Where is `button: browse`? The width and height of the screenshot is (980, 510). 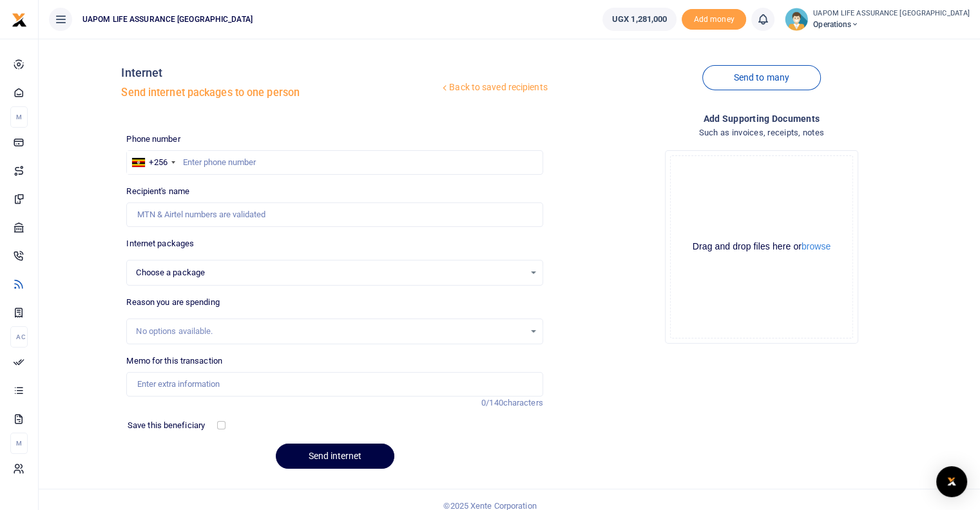 button: browse is located at coordinates (815, 246).